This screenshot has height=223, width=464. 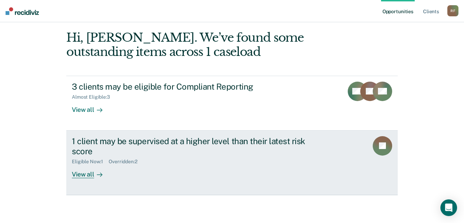 I want to click on img: Recidiviz, so click(x=22, y=11).